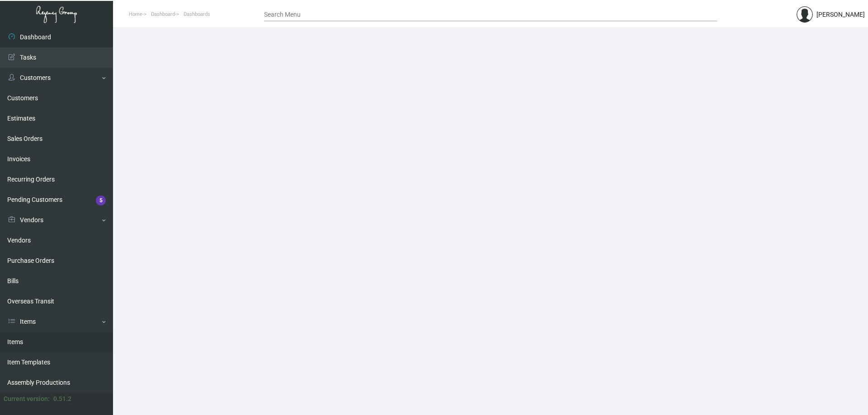  I want to click on span: Dashboard, so click(163, 14).